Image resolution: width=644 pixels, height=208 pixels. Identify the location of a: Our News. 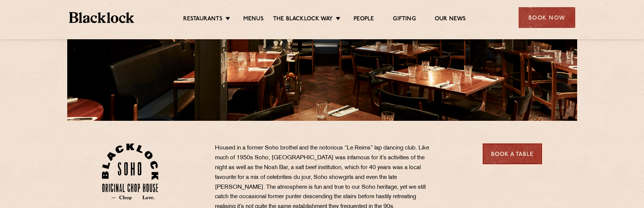
(450, 20).